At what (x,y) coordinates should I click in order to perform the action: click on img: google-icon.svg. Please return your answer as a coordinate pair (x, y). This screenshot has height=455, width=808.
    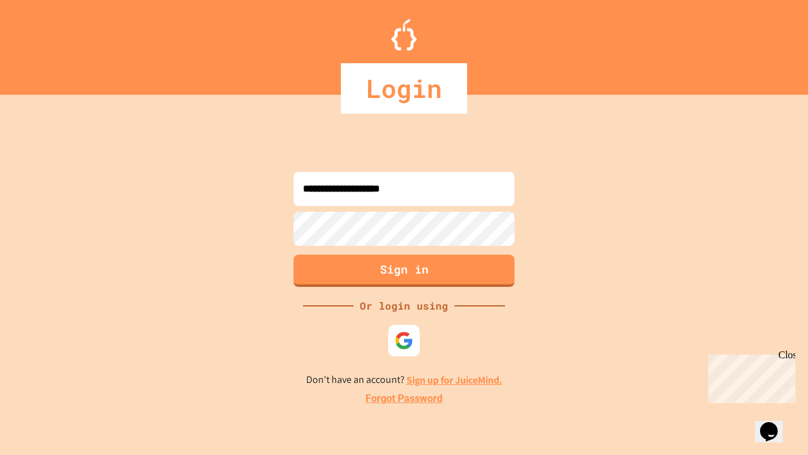
    Looking at the image, I should click on (404, 340).